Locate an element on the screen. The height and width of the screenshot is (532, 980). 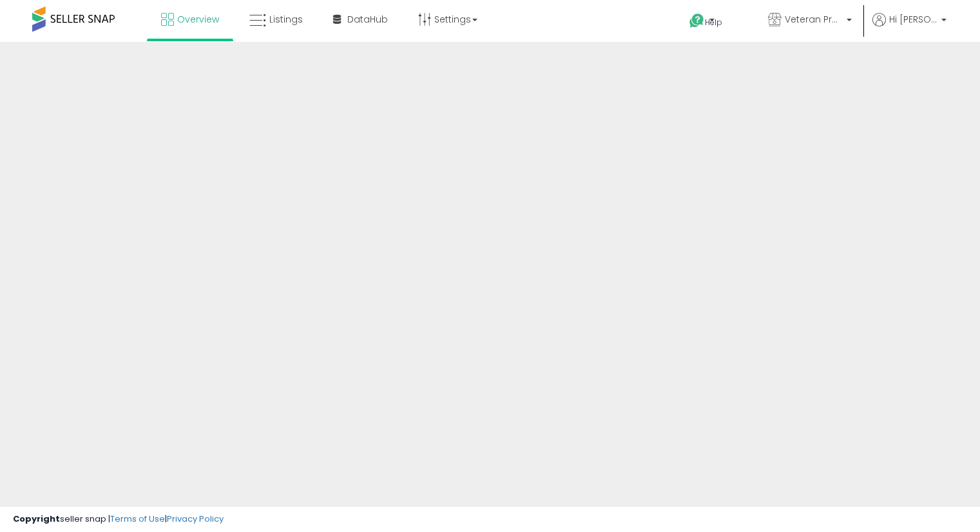
span: DataHub is located at coordinates (367, 19).